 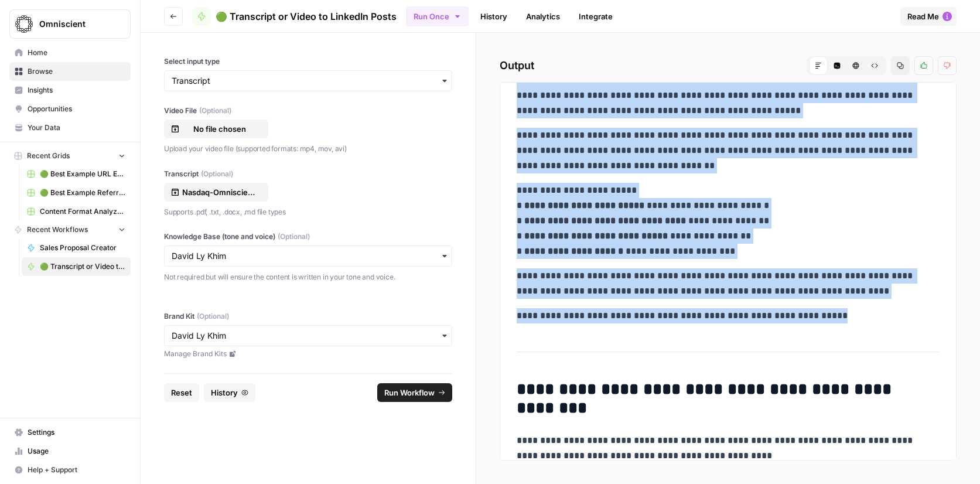 I want to click on a: Home, so click(x=70, y=52).